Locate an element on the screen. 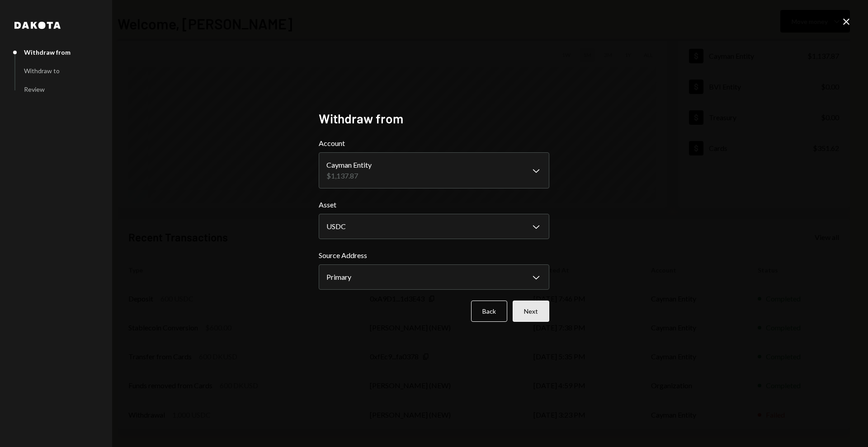 This screenshot has width=868, height=447. label: Asset is located at coordinates (434, 205).